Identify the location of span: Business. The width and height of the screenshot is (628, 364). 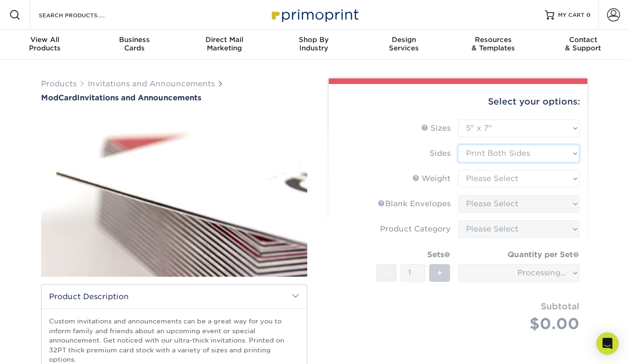
(134, 39).